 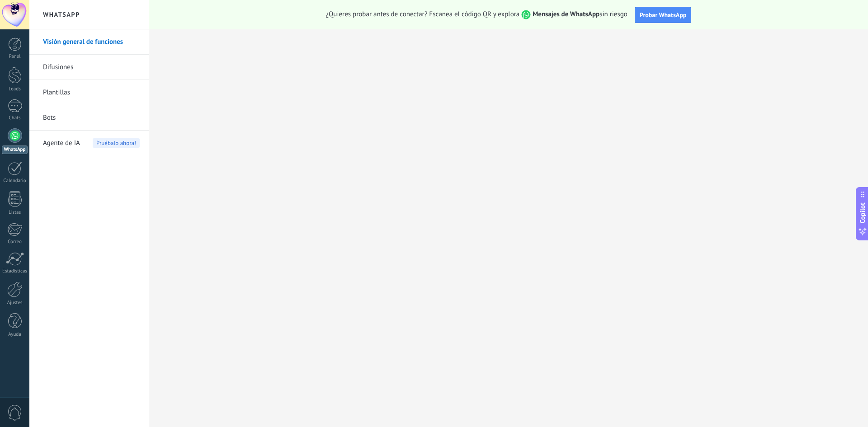 I want to click on button: Probar WhatsApp, so click(x=664, y=15).